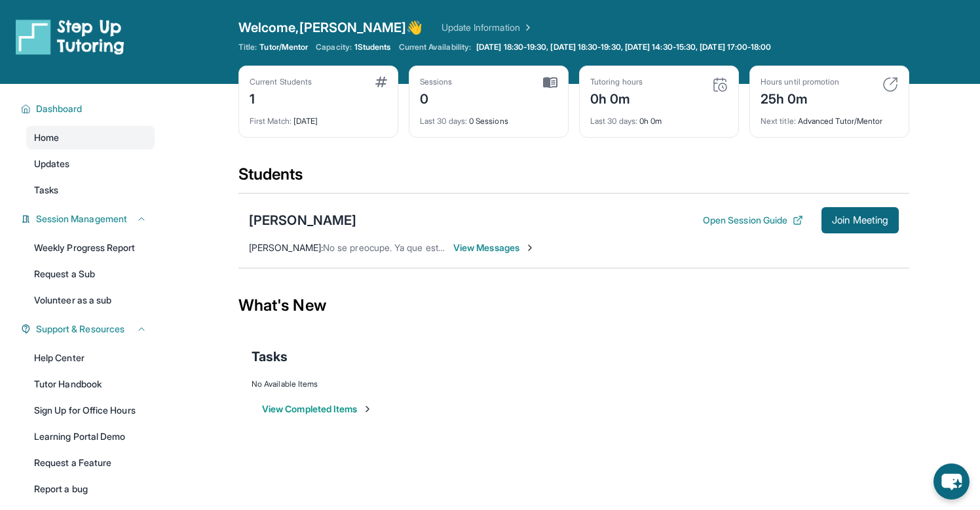 This screenshot has height=510, width=980. What do you see at coordinates (489, 118) in the screenshot?
I see `div: 0 Sessions` at bounding box center [489, 118].